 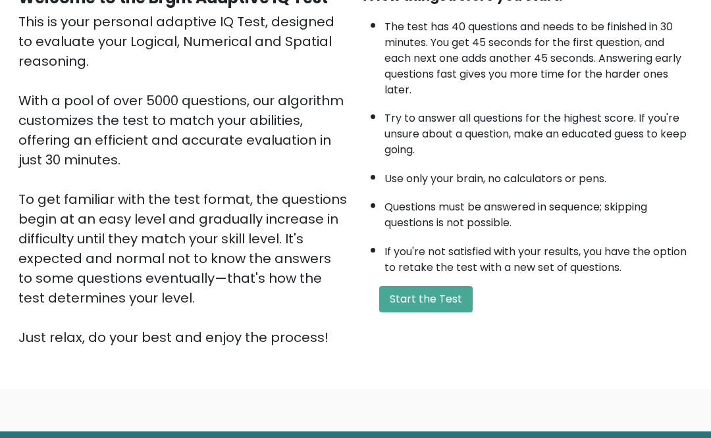 What do you see at coordinates (538, 212) in the screenshot?
I see `li: Questions must be answered in sequence; skipping questions is not possible.` at bounding box center [538, 212].